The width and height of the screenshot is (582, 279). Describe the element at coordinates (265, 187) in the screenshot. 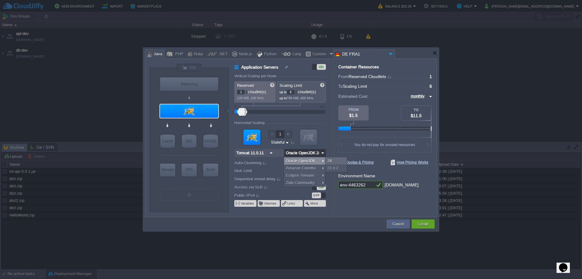

I see `label: Access via SLB` at that location.